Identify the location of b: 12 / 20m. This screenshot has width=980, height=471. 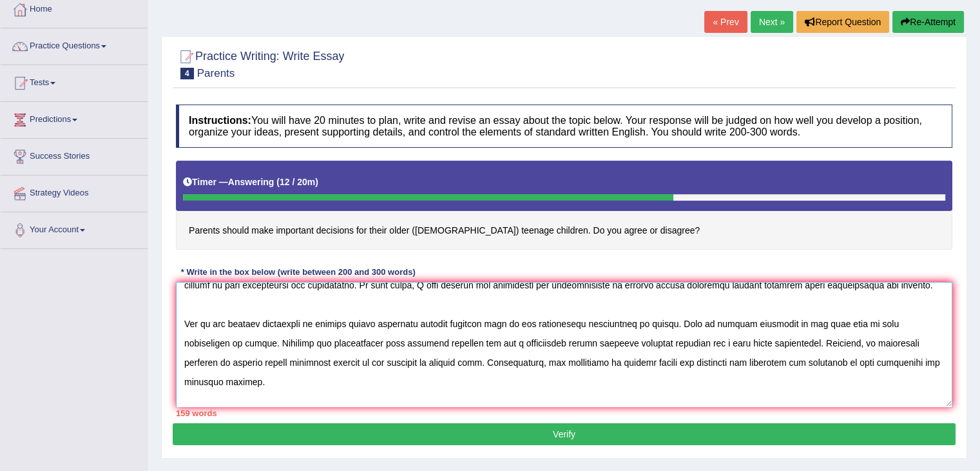
(297, 182).